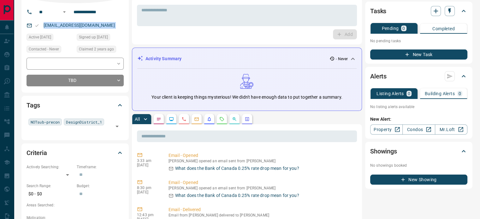  Describe the element at coordinates (451, 130) in the screenshot. I see `a: Mr.Loft` at that location.